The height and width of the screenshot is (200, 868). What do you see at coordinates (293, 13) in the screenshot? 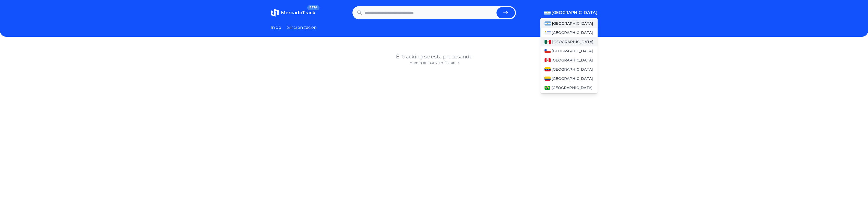
I see `a: MercadoTrackBETA` at bounding box center [293, 13].